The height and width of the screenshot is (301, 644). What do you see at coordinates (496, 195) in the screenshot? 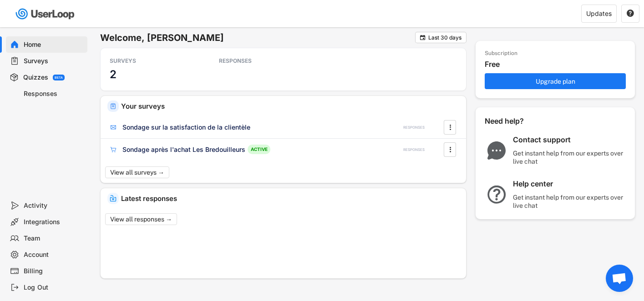
I see `img: QuestionMarkInverseMajor.svg` at bounding box center [496, 195].